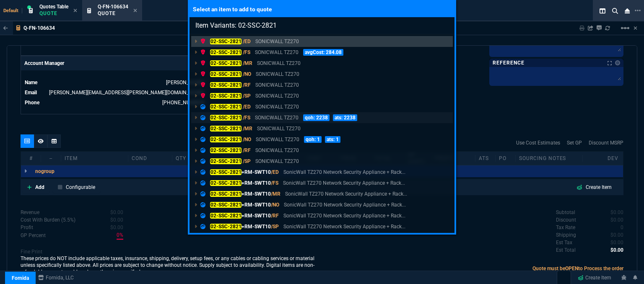 The image size is (644, 284). Describe the element at coordinates (316, 118) in the screenshot. I see `p: qoh: 2238` at that location.